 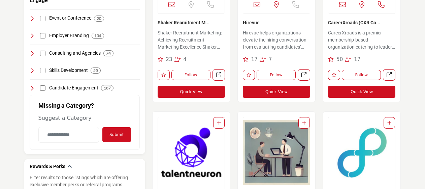 What do you see at coordinates (109, 53) in the screenshot?
I see `div: 74 Results For Consulting and Agencies` at bounding box center [109, 53].